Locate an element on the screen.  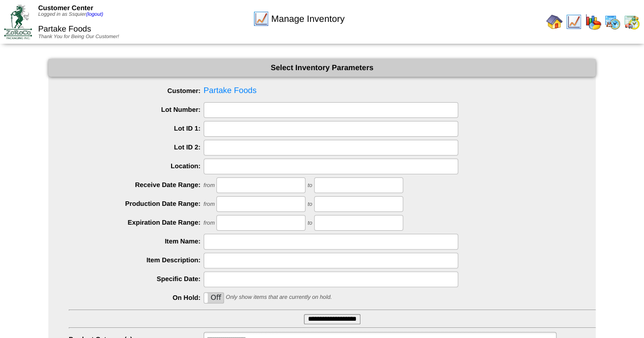
label: Lot Number: is located at coordinates (136, 109).